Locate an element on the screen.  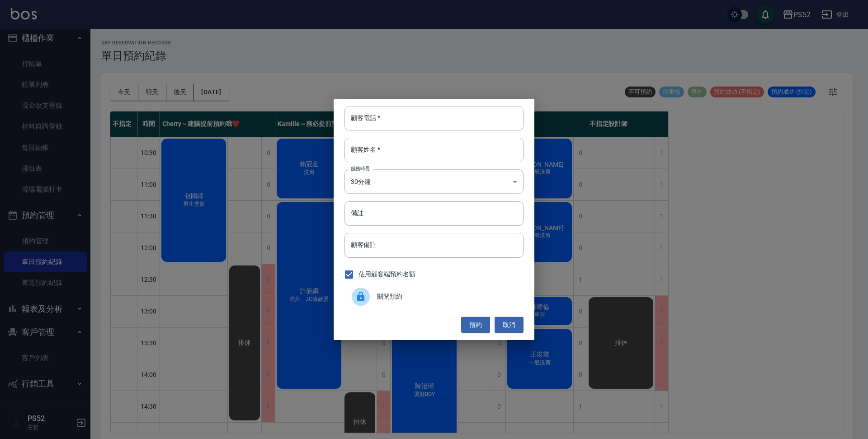
button: 預約 is located at coordinates (476, 324).